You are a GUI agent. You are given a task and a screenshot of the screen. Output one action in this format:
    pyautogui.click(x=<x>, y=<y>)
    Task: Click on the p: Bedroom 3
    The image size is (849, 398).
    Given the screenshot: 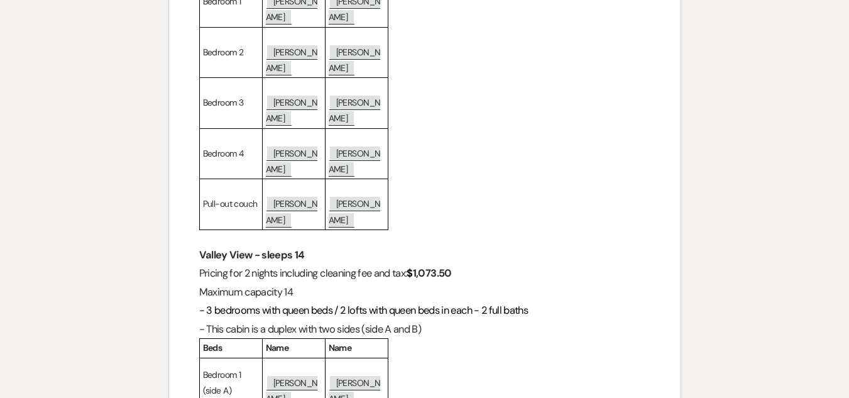 What is the action you would take?
    pyautogui.click(x=231, y=102)
    